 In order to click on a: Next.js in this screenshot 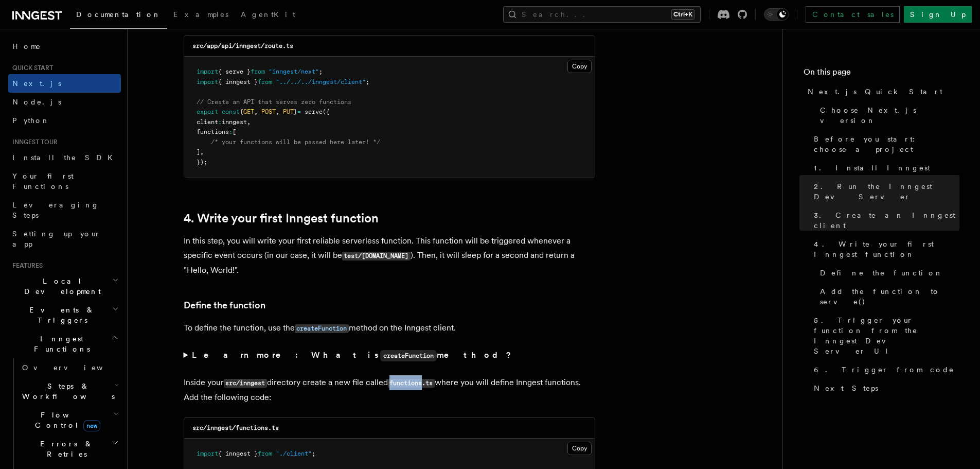, I will do `click(64, 83)`.